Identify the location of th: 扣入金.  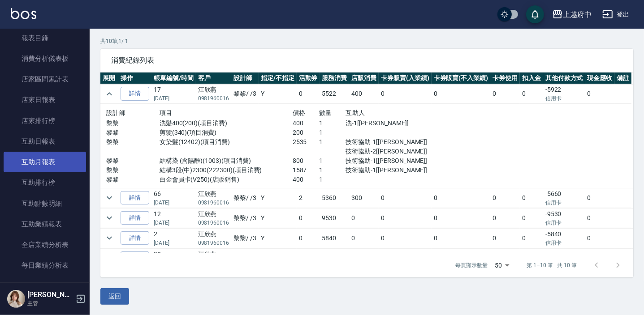
(531, 79).